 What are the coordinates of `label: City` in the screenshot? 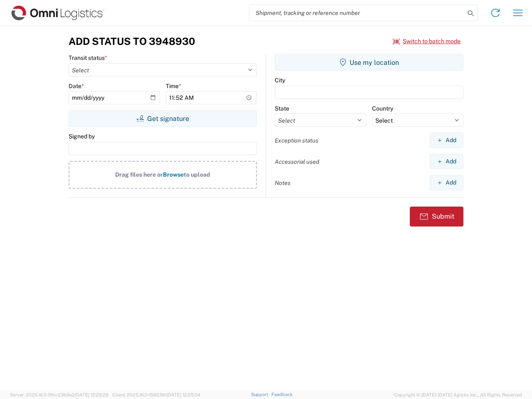 It's located at (280, 80).